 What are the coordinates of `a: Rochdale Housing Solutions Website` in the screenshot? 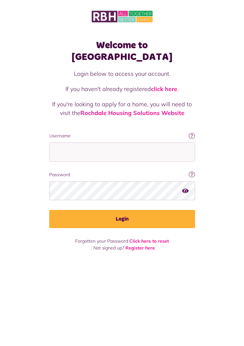 It's located at (132, 113).